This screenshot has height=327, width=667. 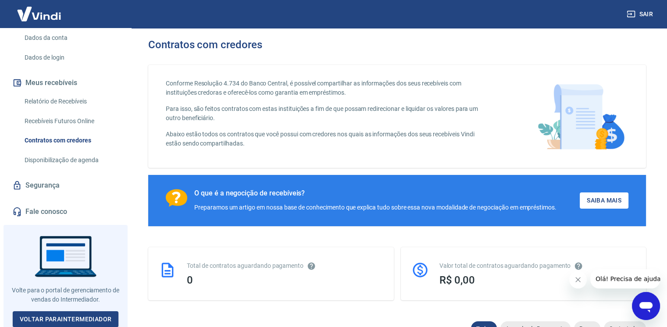 I want to click on button: Meus recebíveis, so click(x=65, y=83).